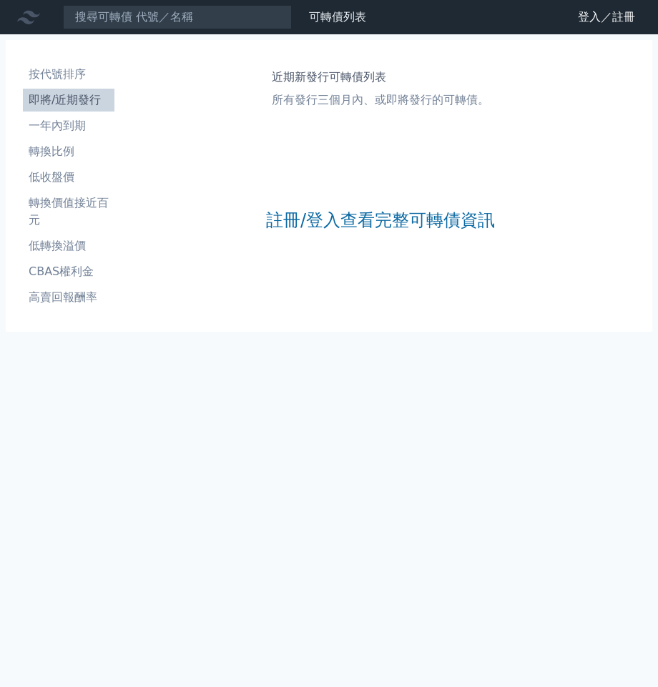 This screenshot has width=658, height=687. I want to click on a: 低收盤價, so click(69, 177).